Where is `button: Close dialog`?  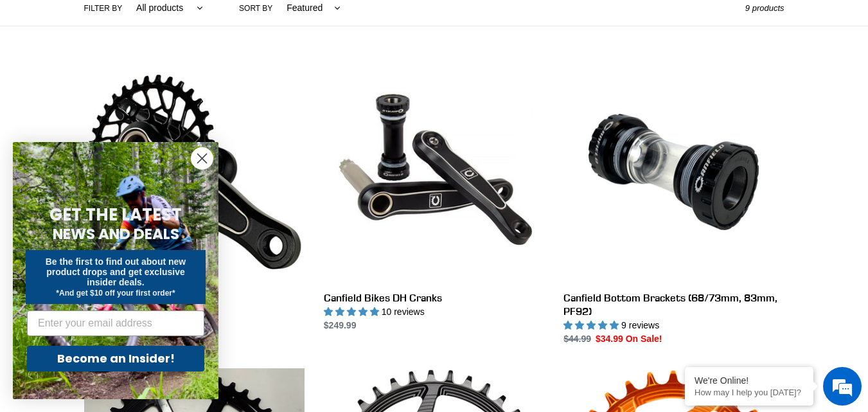 button: Close dialog is located at coordinates (202, 158).